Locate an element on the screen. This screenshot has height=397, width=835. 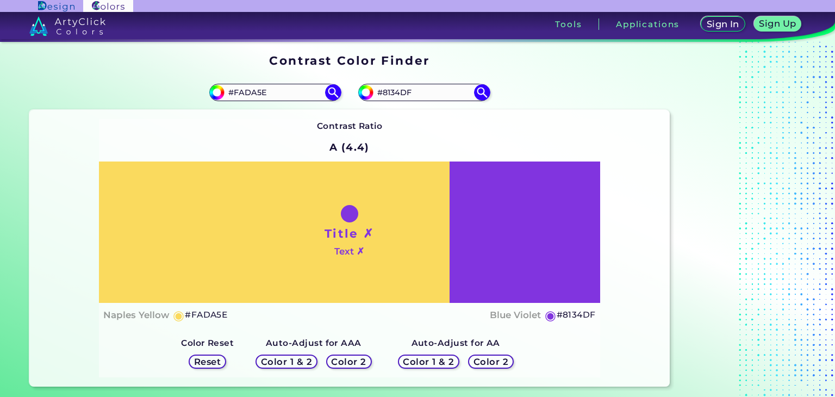
h1: Title ✗ is located at coordinates (350, 233).